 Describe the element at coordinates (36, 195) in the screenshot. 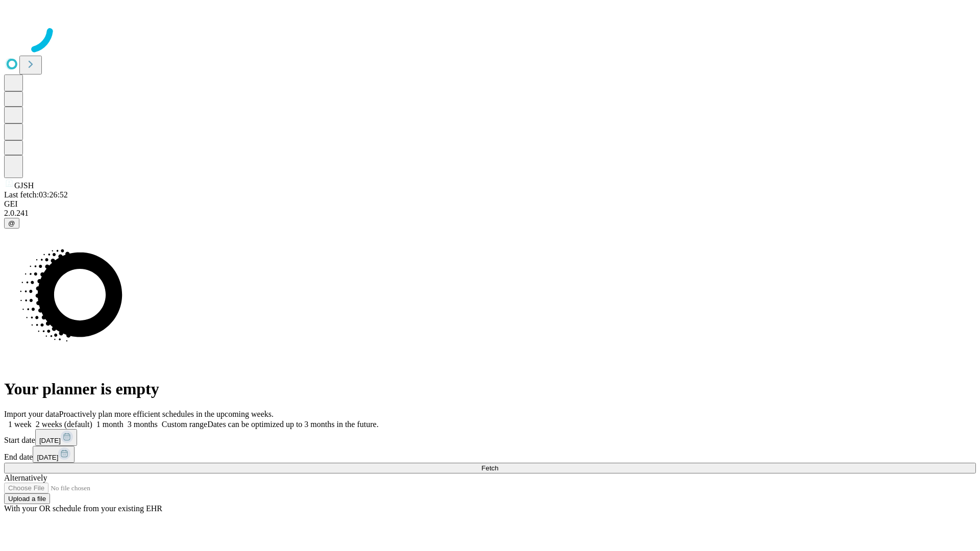

I see `span: Last fetch: 03:26:52` at that location.